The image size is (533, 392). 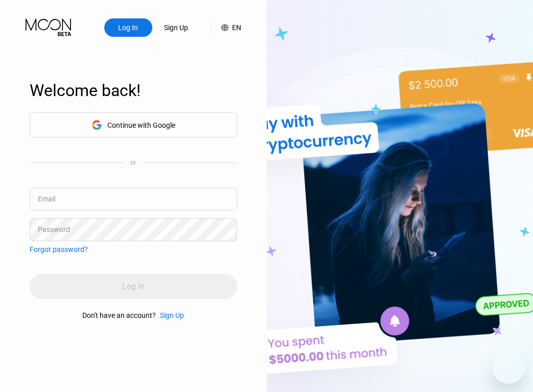 What do you see at coordinates (59, 249) in the screenshot?
I see `div: Forgot password?` at bounding box center [59, 249].